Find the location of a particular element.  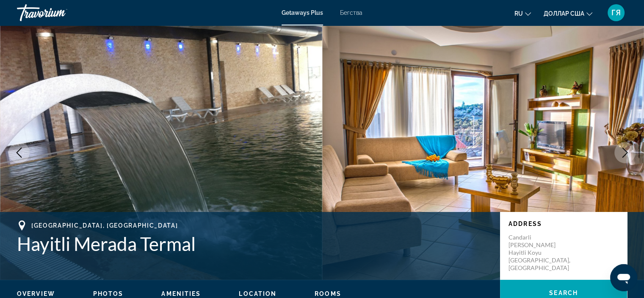

span: Rooms is located at coordinates (328, 294).